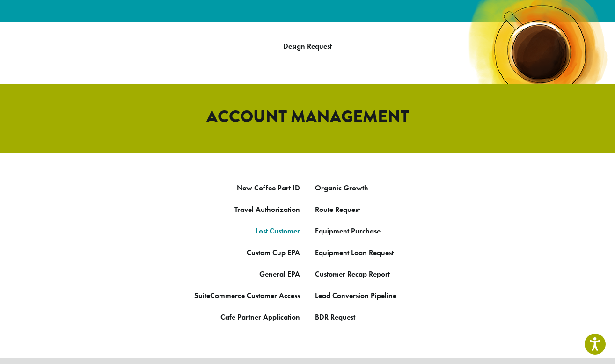  Describe the element at coordinates (277, 230) in the screenshot. I see `a: Lost Customer` at that location.